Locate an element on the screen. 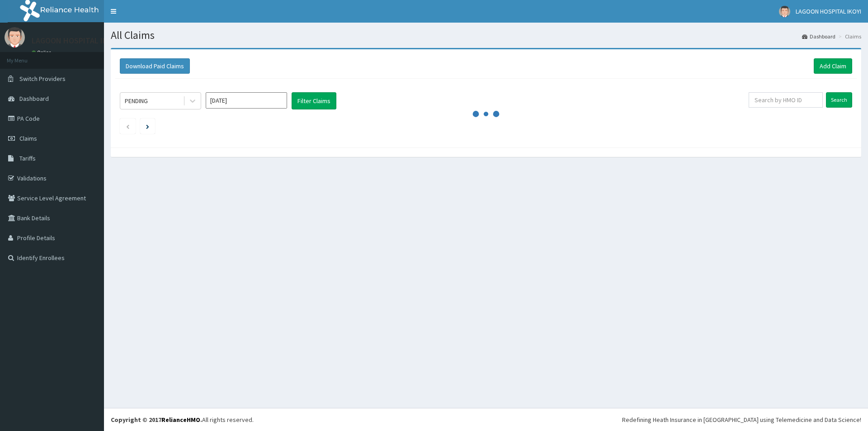  div: PENDING is located at coordinates (136, 101).